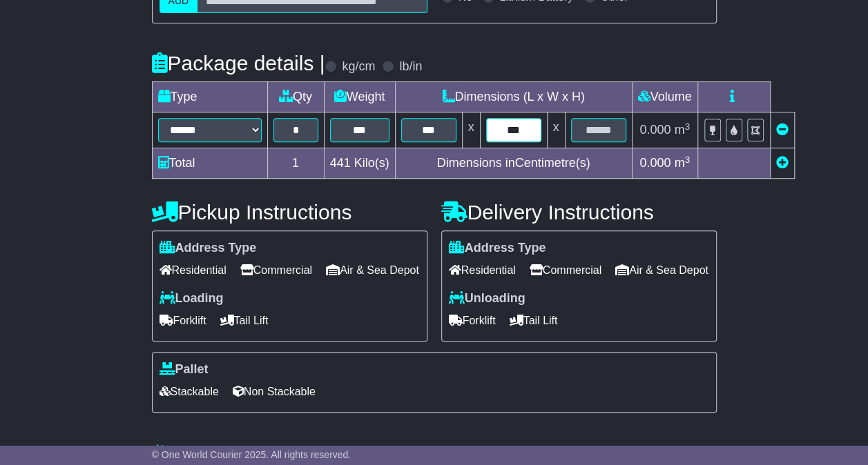 Image resolution: width=868 pixels, height=465 pixels. What do you see at coordinates (578, 212) in the screenshot?
I see `h4: Delivery Instructions` at bounding box center [578, 212].